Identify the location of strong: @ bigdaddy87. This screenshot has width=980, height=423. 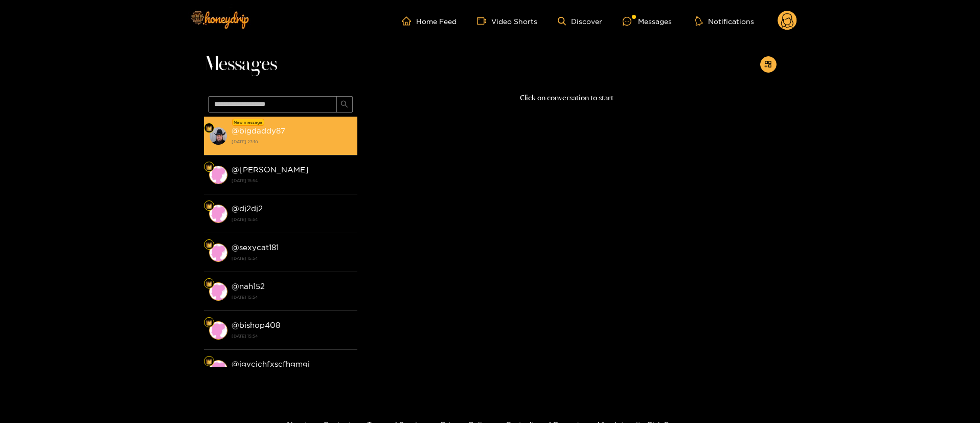
(258, 130).